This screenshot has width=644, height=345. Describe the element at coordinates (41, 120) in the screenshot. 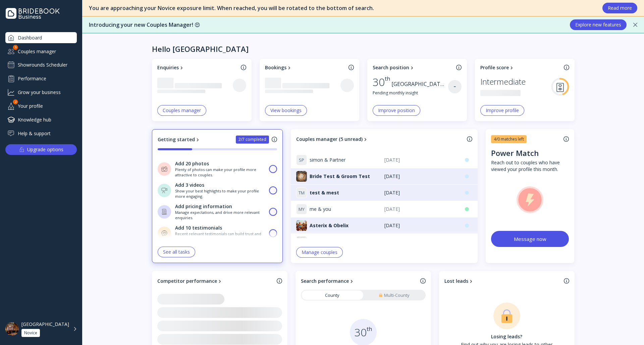

I see `div: Knowledge hub` at that location.